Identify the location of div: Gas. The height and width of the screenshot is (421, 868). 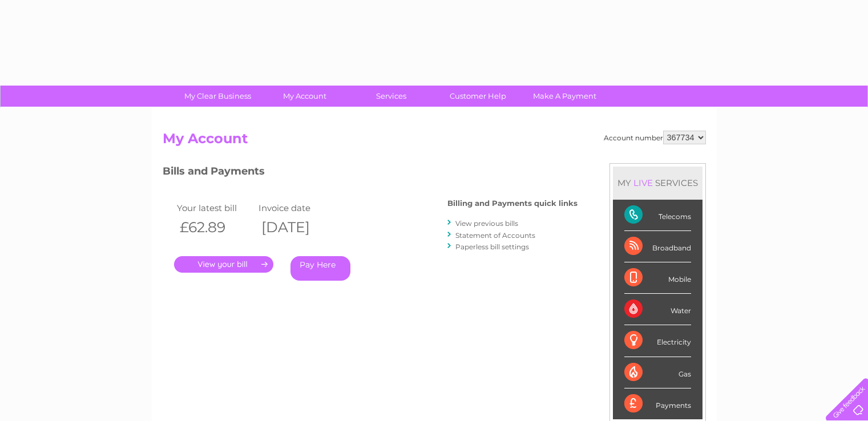
(657, 372).